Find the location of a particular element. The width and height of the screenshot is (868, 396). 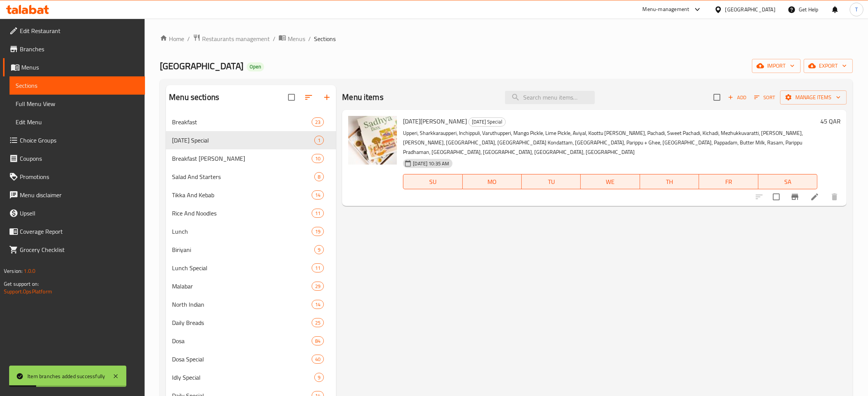

span: Sort sections is located at coordinates (308, 97).